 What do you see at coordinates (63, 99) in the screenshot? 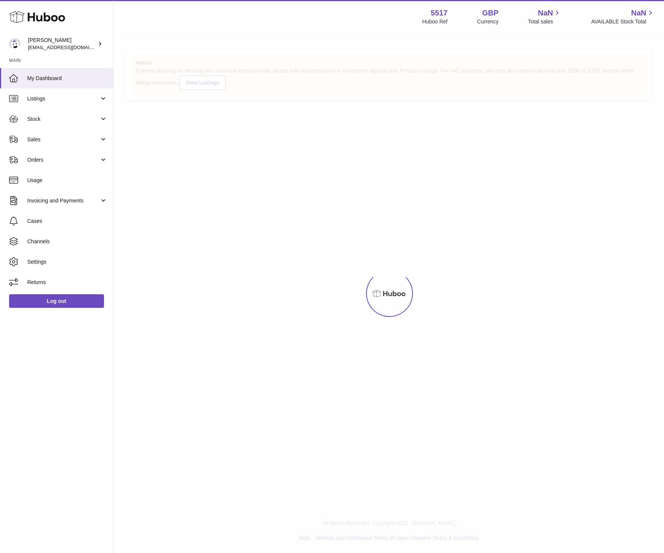
I see `span: Listings` at bounding box center [63, 99].